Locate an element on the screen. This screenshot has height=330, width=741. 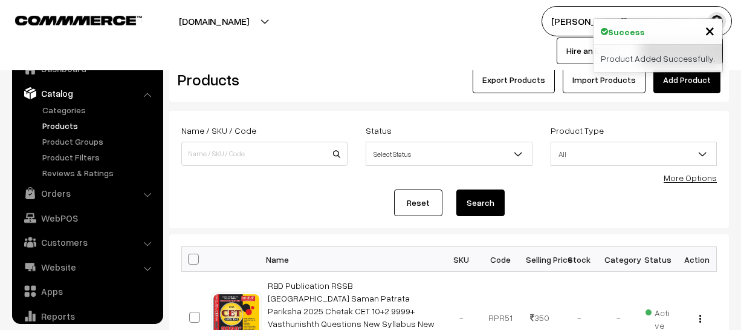
a: Apps is located at coordinates (87, 291).